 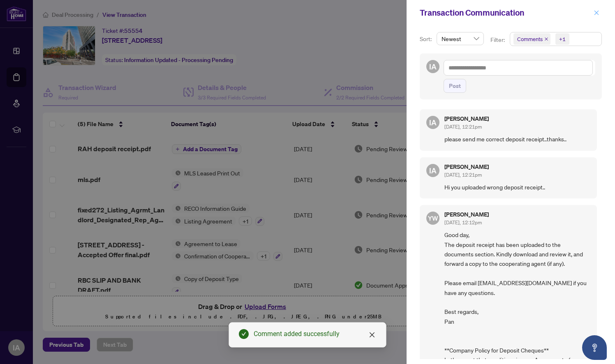 I want to click on div: Comment added successfully, so click(x=315, y=334).